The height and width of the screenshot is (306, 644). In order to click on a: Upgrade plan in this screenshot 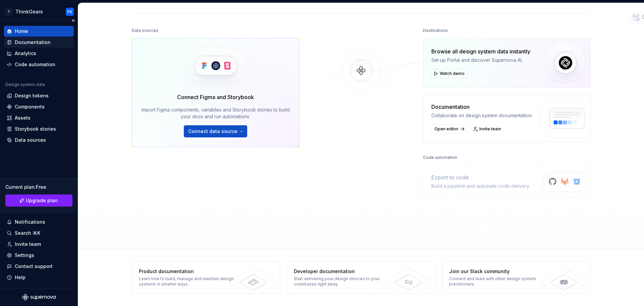, I will do `click(39, 201)`.